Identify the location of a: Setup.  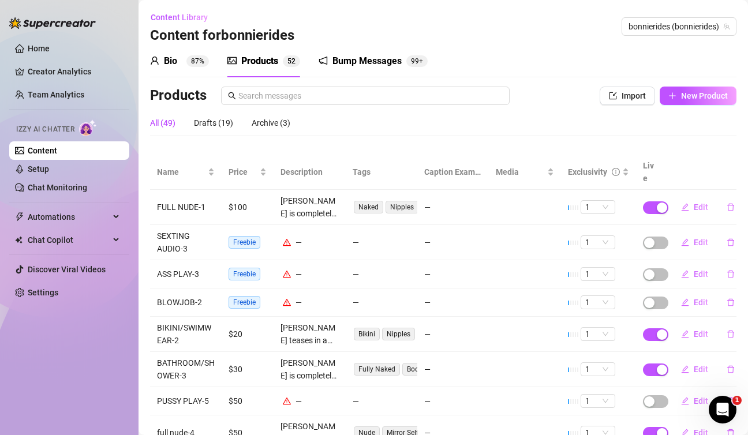
(38, 169).